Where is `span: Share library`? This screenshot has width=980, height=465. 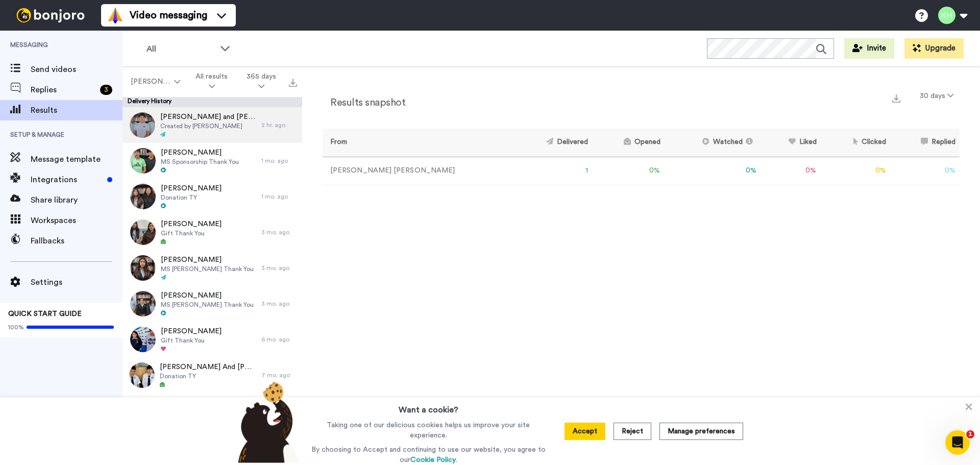
span: Share library is located at coordinates (76, 200).